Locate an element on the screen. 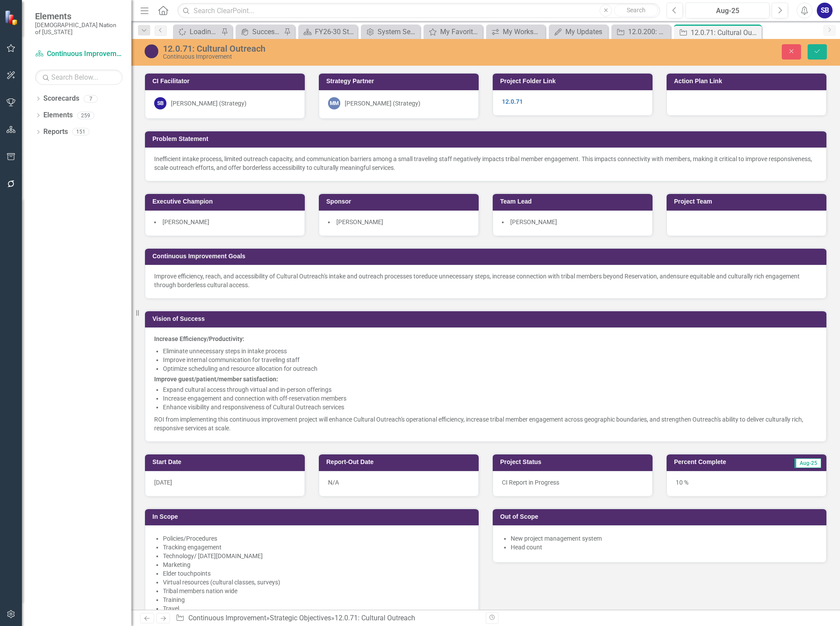  h3: Project Folder Link is located at coordinates (574, 81).